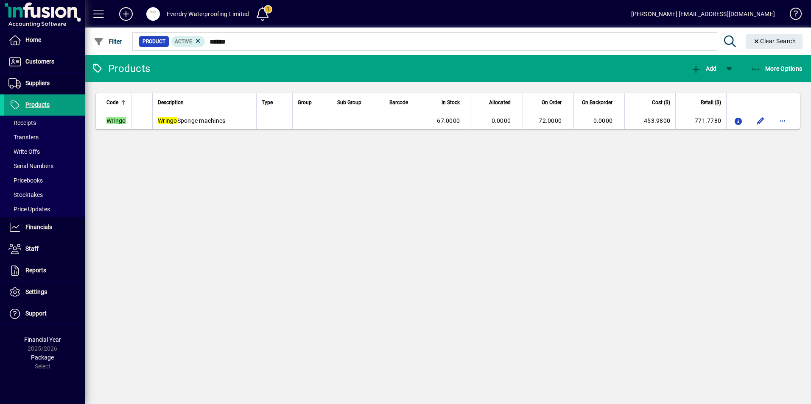 This screenshot has height=404, width=811. I want to click on div: Code, so click(116, 103).